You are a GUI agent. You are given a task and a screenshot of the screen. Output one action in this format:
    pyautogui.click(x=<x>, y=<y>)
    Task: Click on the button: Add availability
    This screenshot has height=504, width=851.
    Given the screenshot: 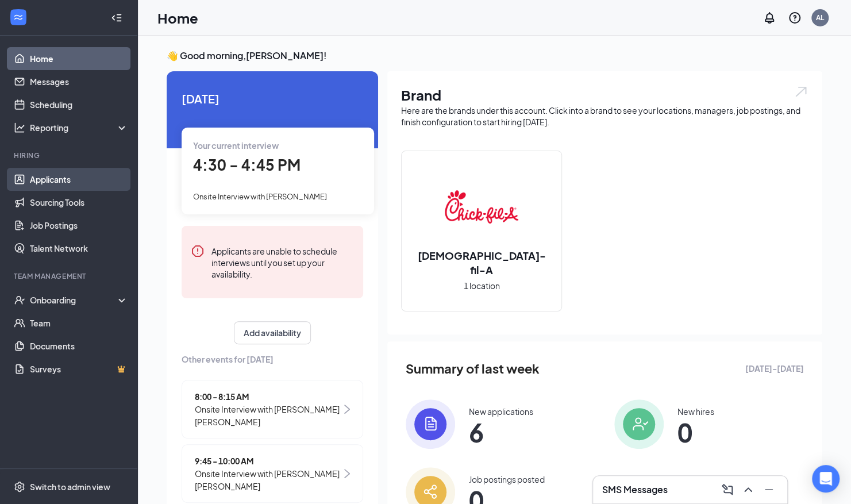 What is the action you would take?
    pyautogui.click(x=272, y=332)
    